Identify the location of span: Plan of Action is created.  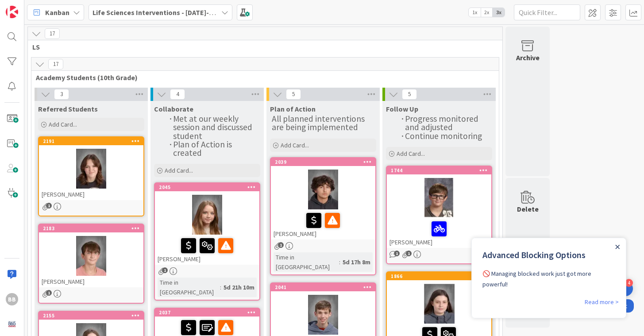
(203, 149).